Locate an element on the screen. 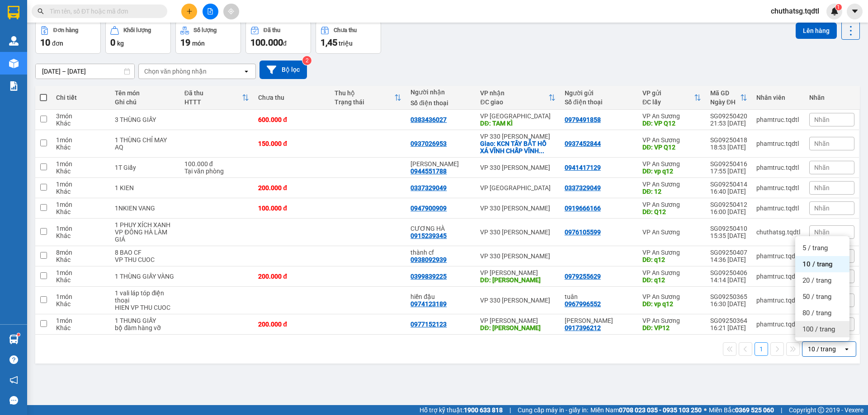 The image size is (868, 415). div: 1 vali láp tóp điện thoại is located at coordinates (145, 297).